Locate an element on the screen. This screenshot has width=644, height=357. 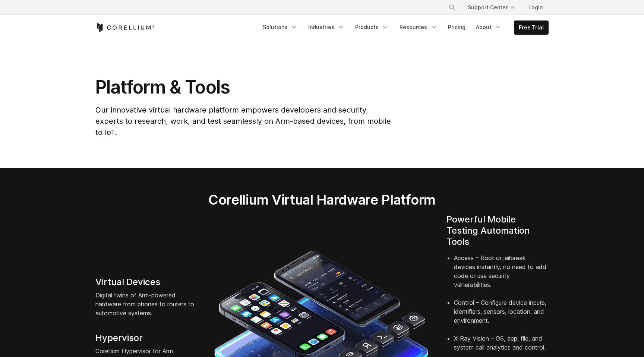
a: Free Trial is located at coordinates (531, 27).